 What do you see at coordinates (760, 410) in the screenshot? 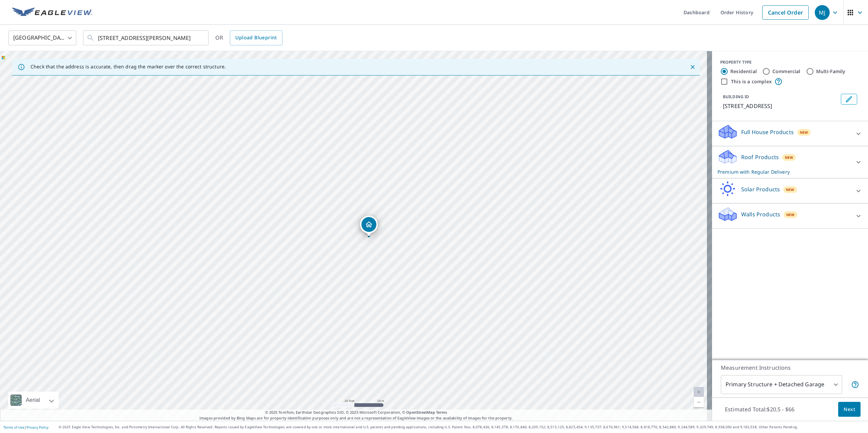
I see `p: Estimated Total: $20.5 - $66` at bounding box center [760, 410].